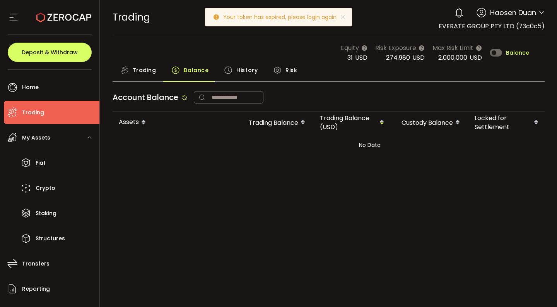  I want to click on div: Locked for Settlement, so click(507, 122).